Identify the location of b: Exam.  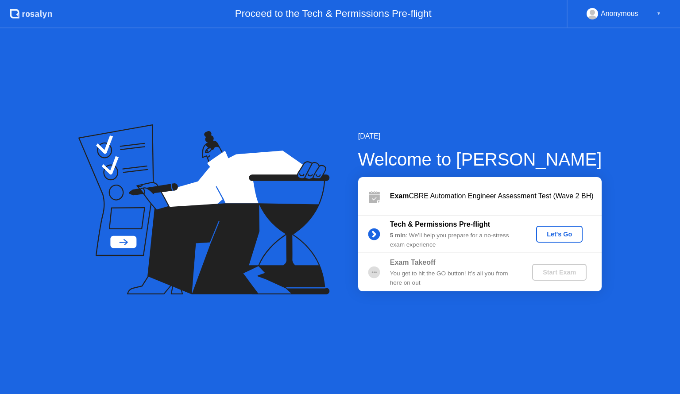
(399, 196).